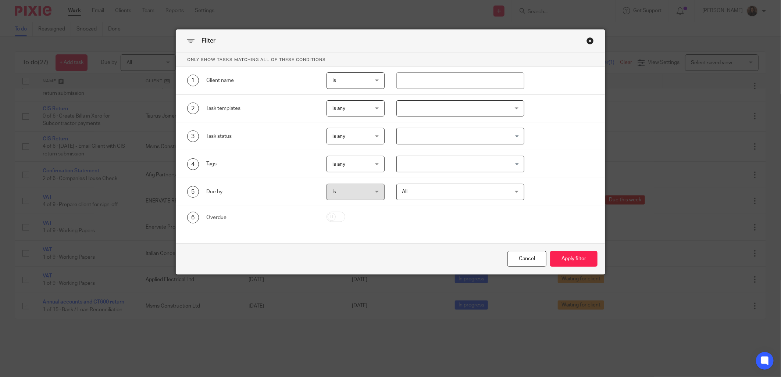 Image resolution: width=781 pixels, height=377 pixels. I want to click on div: Client name, so click(261, 81).